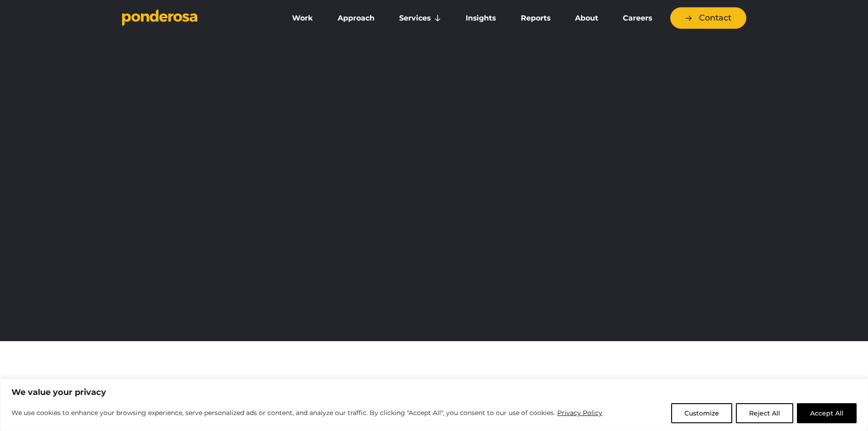  Describe the element at coordinates (302, 18) in the screenshot. I see `a: Work` at that location.